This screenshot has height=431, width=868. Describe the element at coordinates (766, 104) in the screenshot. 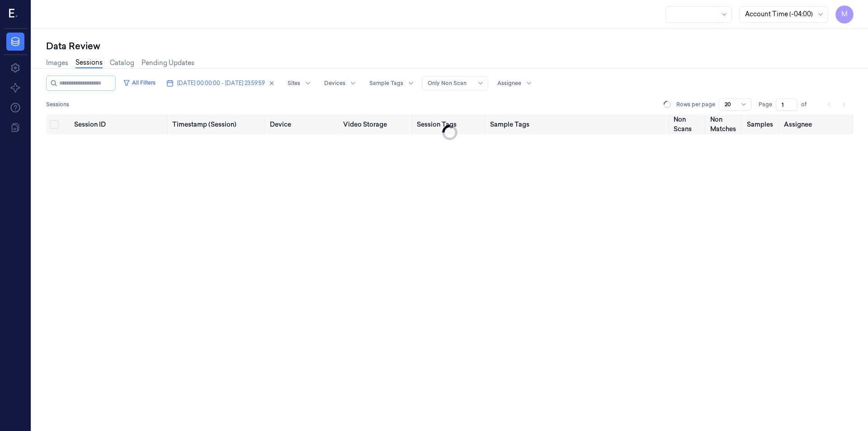

I see `span: Page` at that location.